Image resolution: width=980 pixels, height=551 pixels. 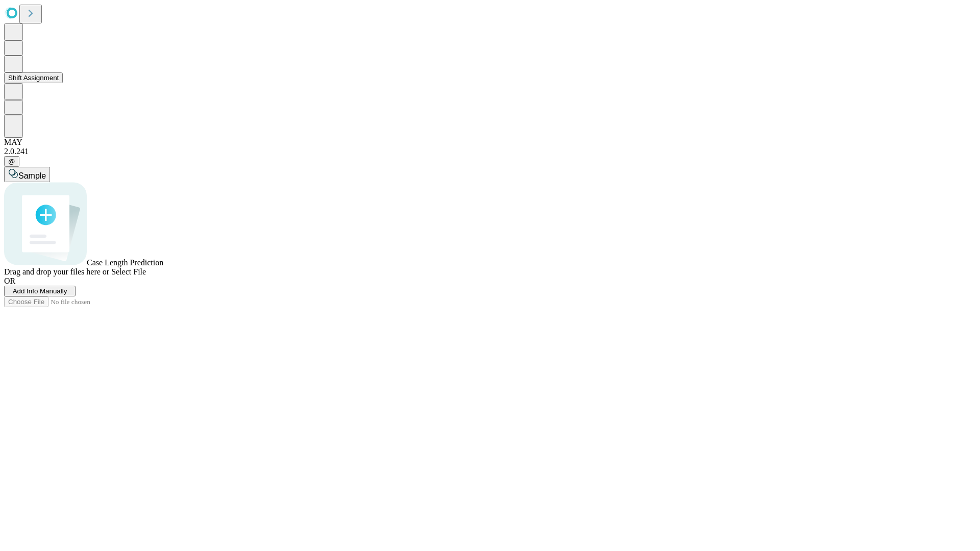 I want to click on span: Add Info Manually, so click(x=40, y=291).